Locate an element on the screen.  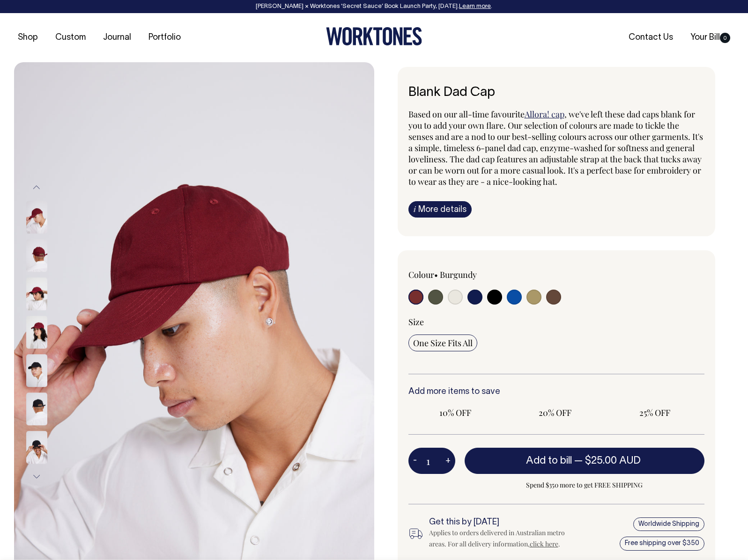
button: Previous is located at coordinates (36, 188).